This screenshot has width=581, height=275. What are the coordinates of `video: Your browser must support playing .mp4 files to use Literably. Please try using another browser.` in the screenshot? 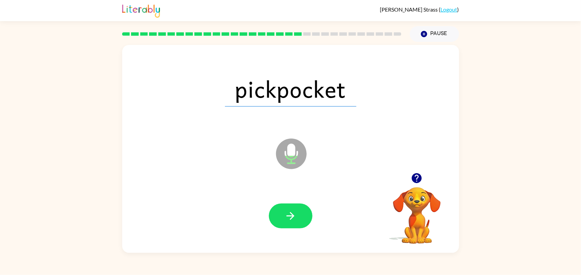 It's located at (417, 211).